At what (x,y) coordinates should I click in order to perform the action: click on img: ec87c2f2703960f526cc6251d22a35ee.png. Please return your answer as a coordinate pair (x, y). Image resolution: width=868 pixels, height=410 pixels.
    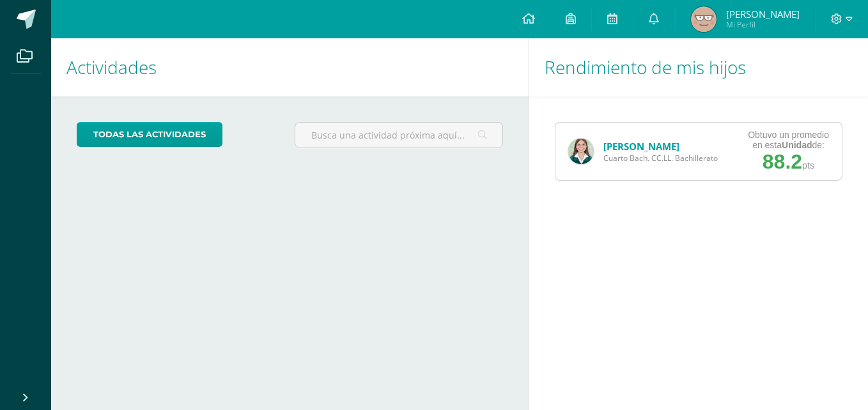
    Looking at the image, I should click on (581, 151).